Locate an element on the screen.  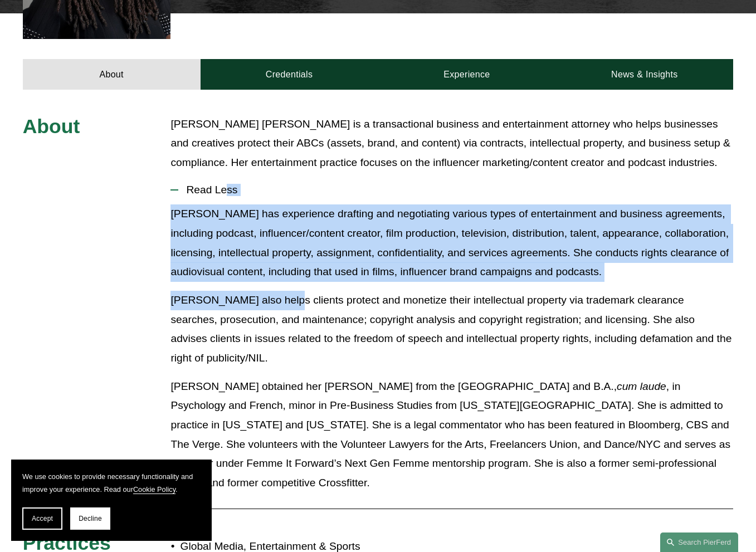
a: Cookie Policy is located at coordinates (154, 489).